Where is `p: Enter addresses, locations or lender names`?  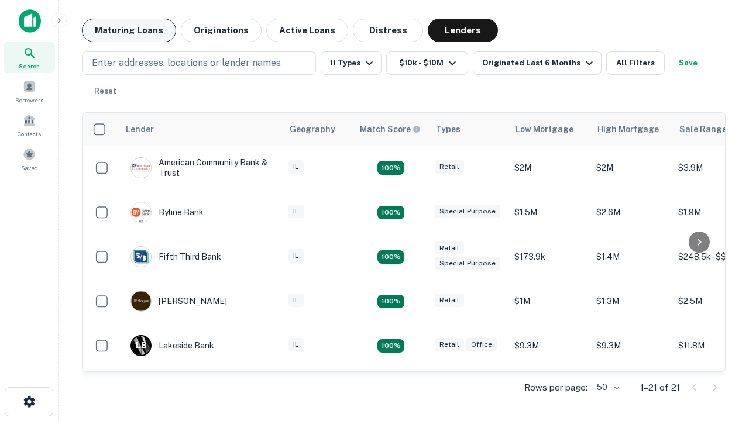 p: Enter addresses, locations or lender names is located at coordinates (186, 63).